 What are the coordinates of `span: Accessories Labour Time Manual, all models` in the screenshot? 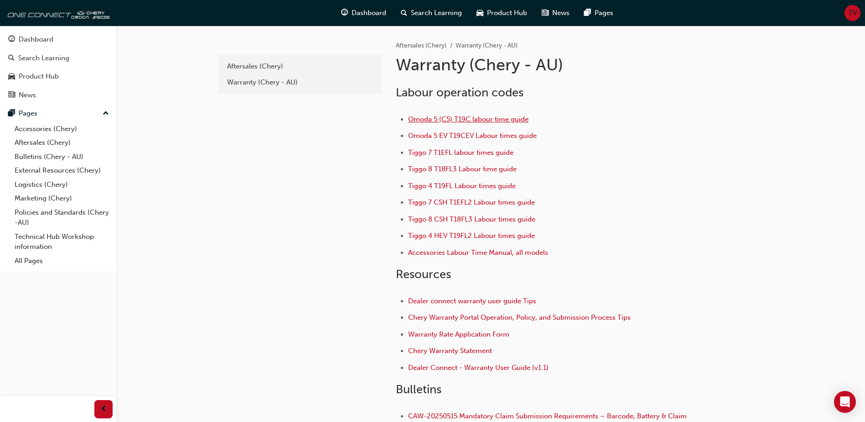 It's located at (478, 252).